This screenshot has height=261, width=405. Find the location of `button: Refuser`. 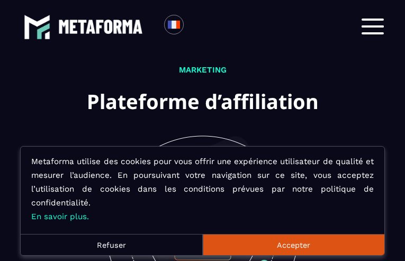

button: Refuser is located at coordinates (111, 244).